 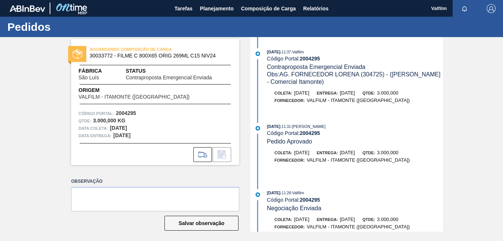 I want to click on span: Fábrica, so click(x=100, y=71).